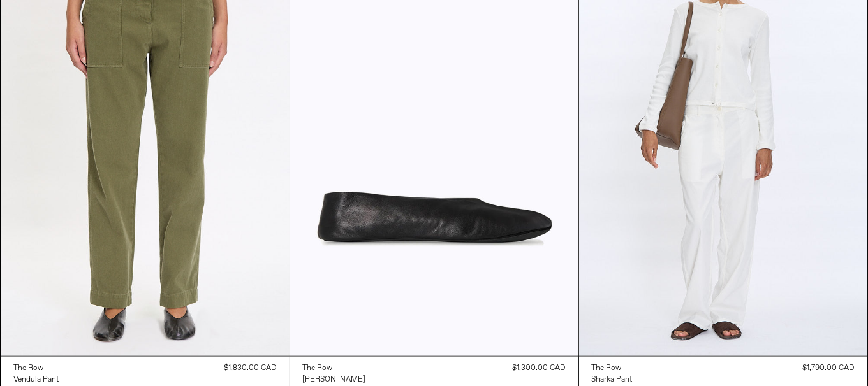  Describe the element at coordinates (613, 381) in the screenshot. I see `div: Sharka Pant` at that location.